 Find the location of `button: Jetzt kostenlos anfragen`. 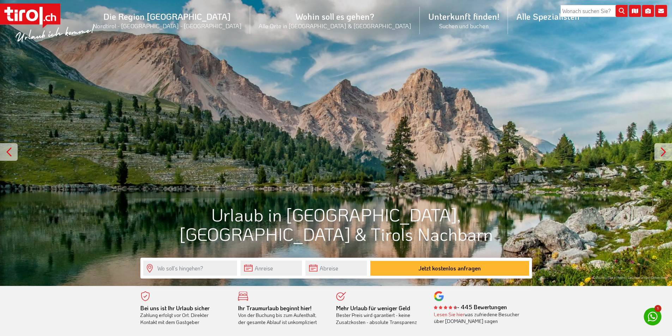

button: Jetzt kostenlos anfragen is located at coordinates (449, 268).